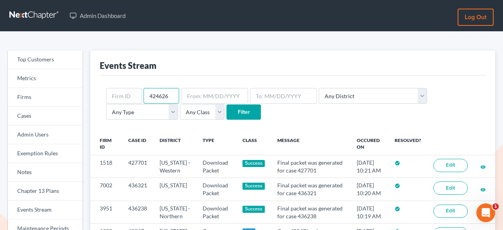 The width and height of the screenshot is (503, 230). What do you see at coordinates (138, 144) in the screenshot?
I see `th: Case ID` at bounding box center [138, 144].